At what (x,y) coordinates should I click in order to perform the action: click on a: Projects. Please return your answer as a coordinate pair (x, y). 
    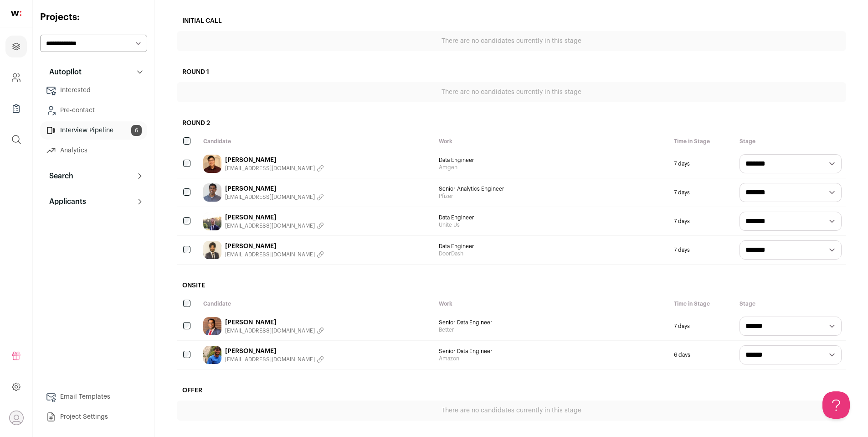
    Looking at the image, I should click on (16, 47).